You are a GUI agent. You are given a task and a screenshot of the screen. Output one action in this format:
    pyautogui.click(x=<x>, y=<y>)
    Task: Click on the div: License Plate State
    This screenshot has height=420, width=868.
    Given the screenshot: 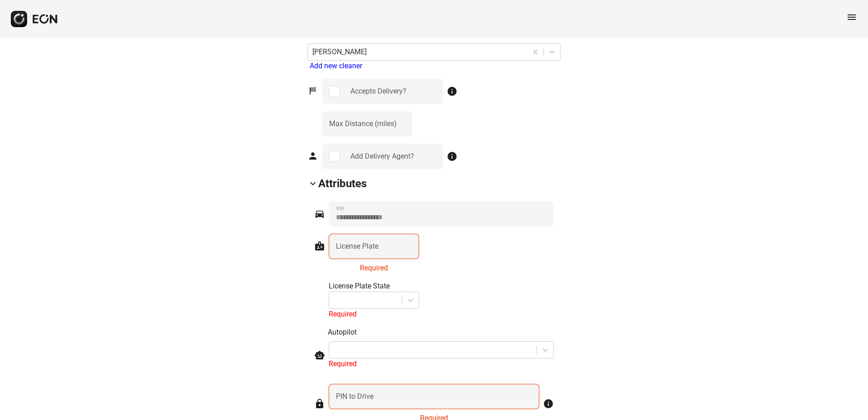 What is the action you would take?
    pyautogui.click(x=374, y=286)
    